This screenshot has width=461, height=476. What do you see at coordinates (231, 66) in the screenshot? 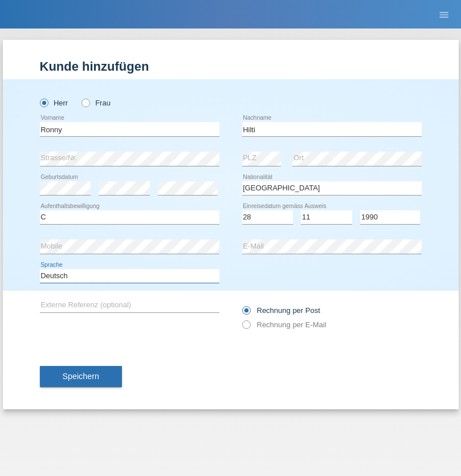
I see `h1: Kunde hinzufügen` at bounding box center [231, 66].